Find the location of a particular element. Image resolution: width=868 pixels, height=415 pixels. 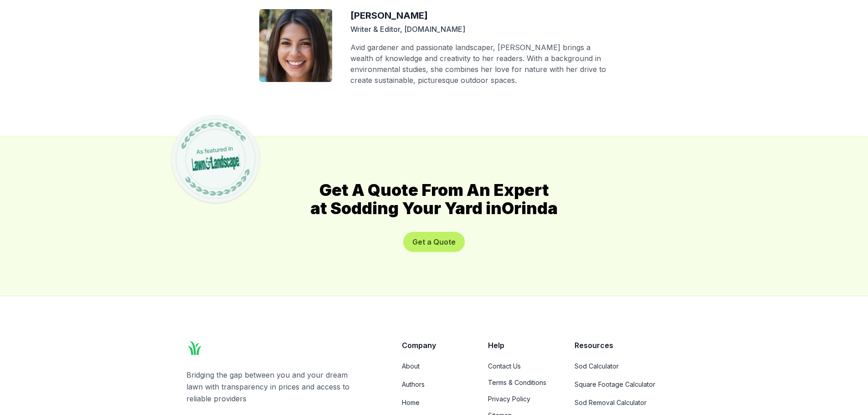

p: Help is located at coordinates (520, 345).